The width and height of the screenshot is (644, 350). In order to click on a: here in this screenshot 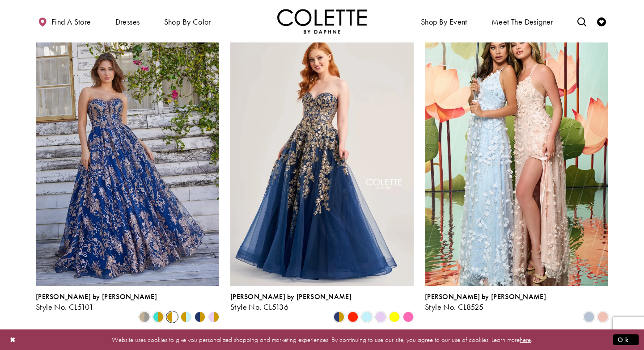, I will do `click(525, 339)`.